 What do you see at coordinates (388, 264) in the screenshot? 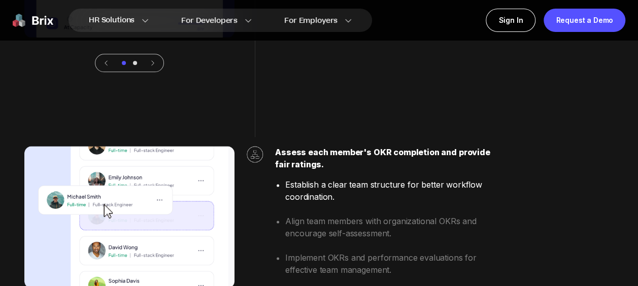
I see `li: Implement OKRs and performance evaluations for effective team management.` at bounding box center [388, 264].